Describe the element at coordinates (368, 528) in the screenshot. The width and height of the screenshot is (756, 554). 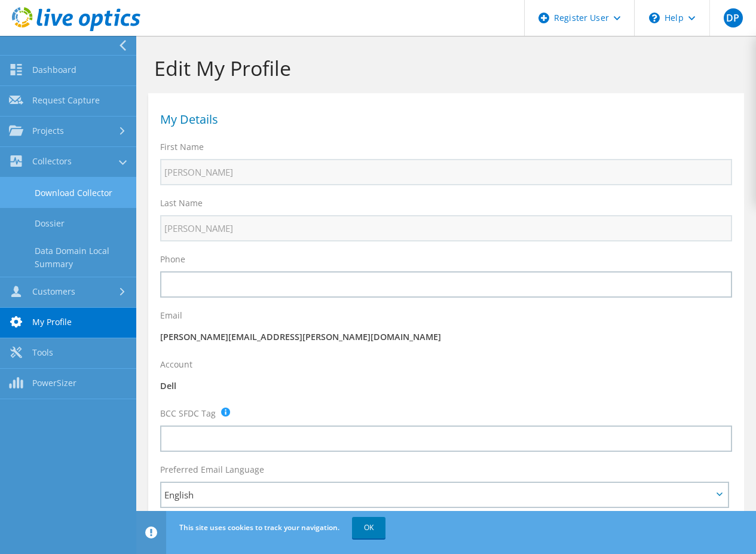
I see `a: OK` at that location.